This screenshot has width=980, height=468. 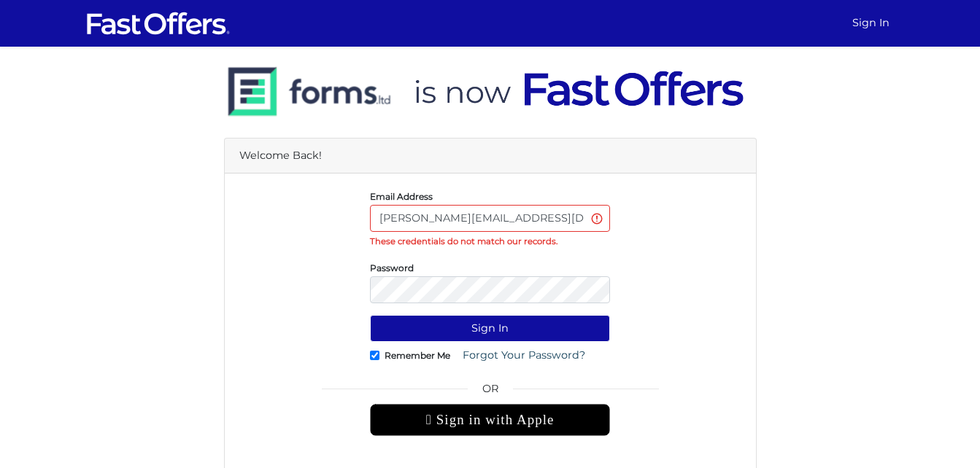 I want to click on a: Sign In, so click(x=870, y=23).